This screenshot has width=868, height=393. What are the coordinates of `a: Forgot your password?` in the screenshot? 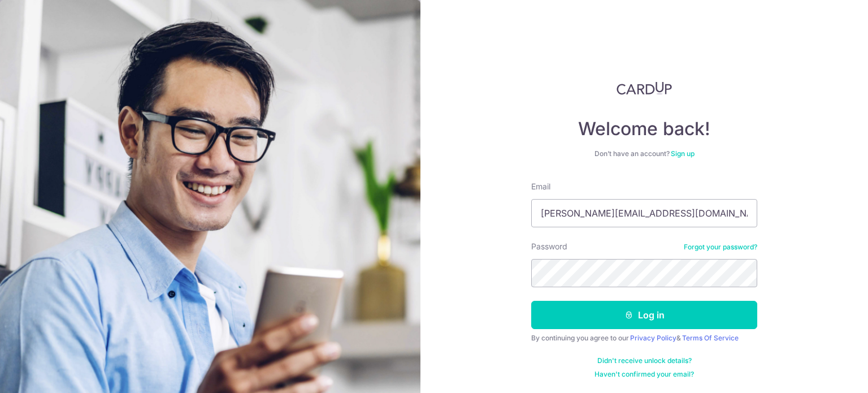 It's located at (720, 247).